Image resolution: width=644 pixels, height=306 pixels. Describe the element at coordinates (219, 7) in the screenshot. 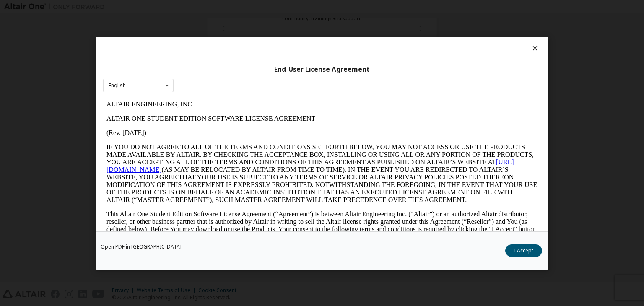

I see `p: ALTAIR ENGINEERING, INC.` at that location.